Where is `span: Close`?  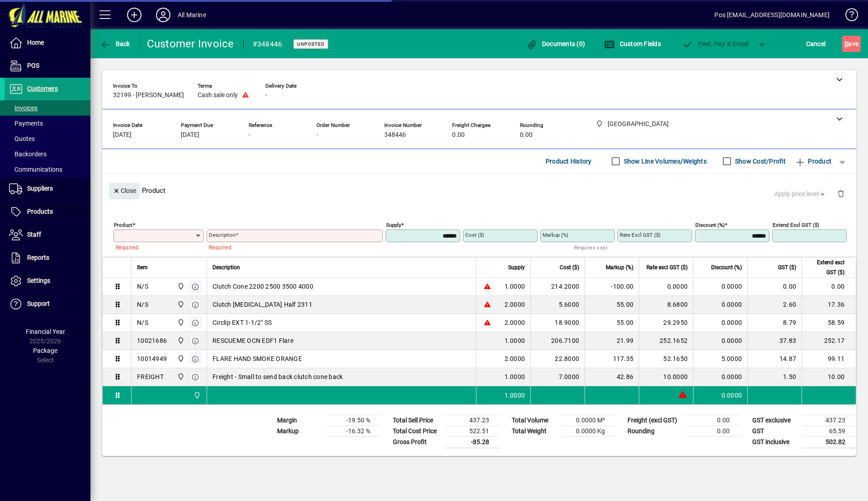
span: Close is located at coordinates (125, 191).